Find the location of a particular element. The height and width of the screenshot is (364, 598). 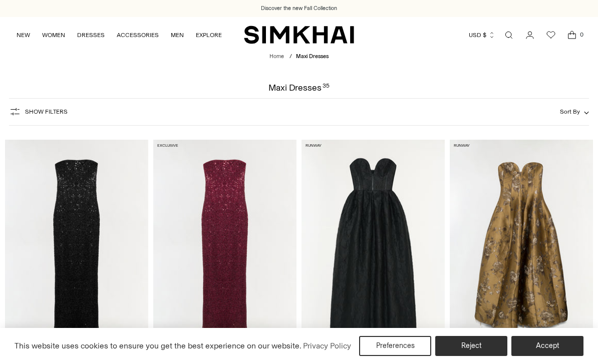

span: Maxi Dresses is located at coordinates (312, 56).